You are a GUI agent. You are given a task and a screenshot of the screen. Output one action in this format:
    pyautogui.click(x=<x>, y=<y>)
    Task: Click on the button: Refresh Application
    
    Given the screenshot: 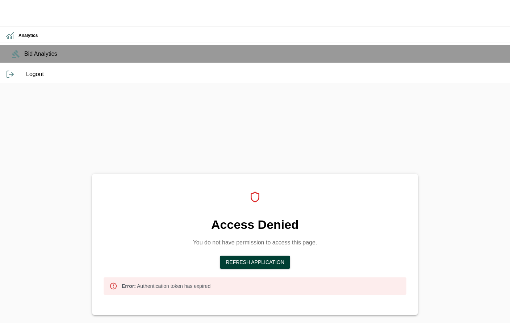 What is the action you would take?
    pyautogui.click(x=255, y=262)
    